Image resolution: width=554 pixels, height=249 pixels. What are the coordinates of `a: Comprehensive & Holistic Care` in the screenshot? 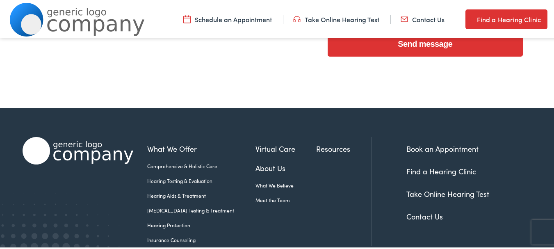 It's located at (201, 165).